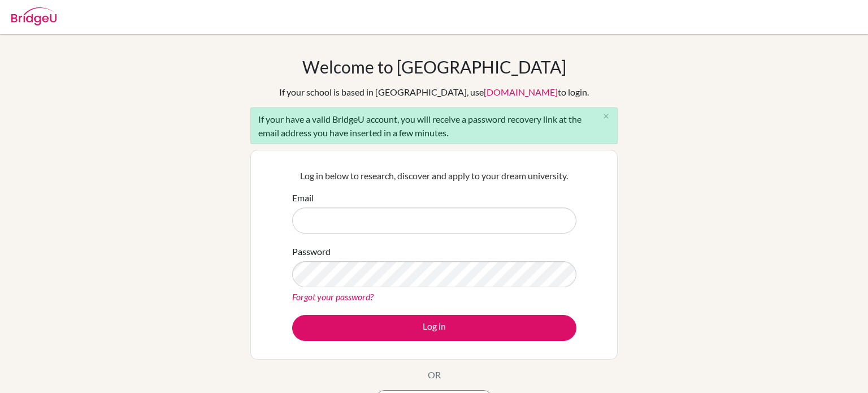  Describe the element at coordinates (605, 117) in the screenshot. I see `button: Close` at that location.